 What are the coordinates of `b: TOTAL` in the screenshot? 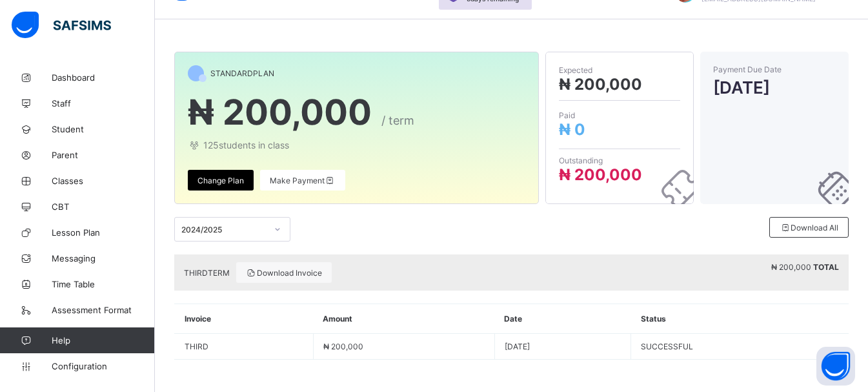 It's located at (826, 267).